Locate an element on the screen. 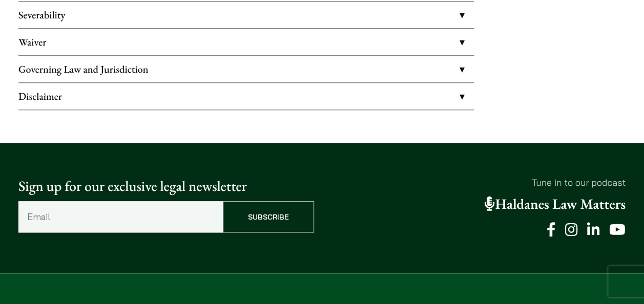 This screenshot has height=304, width=644. p: Tune in to our podcast is located at coordinates (478, 182).